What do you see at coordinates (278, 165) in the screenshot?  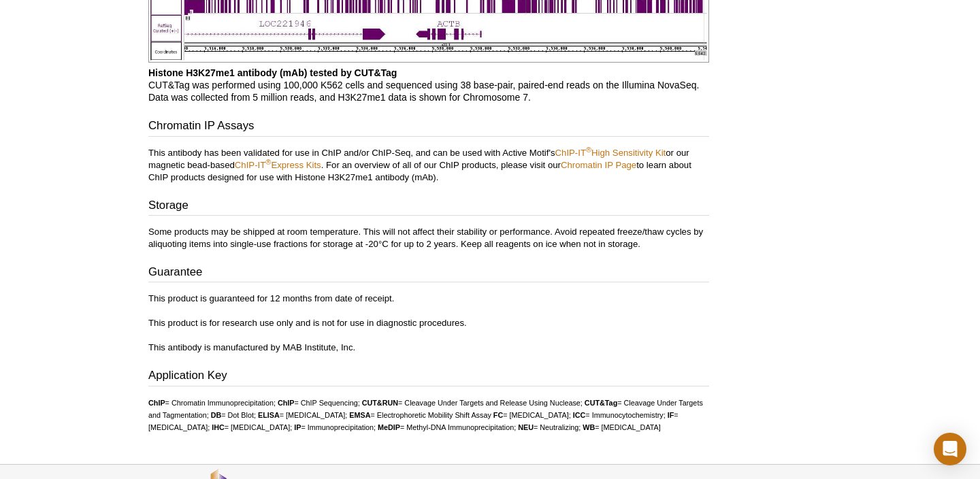 I see `a: ChIP-IT®Express Kits` at bounding box center [278, 165].